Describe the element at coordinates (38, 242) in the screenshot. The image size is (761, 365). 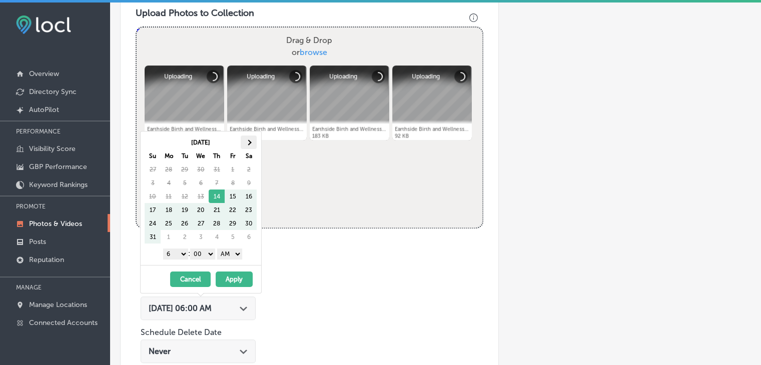
I see `p: Posts` at that location.